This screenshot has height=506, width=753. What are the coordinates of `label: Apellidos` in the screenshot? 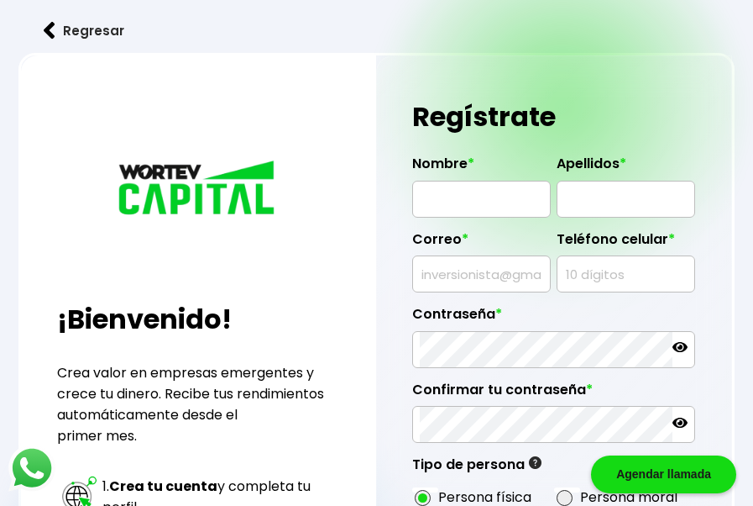 It's located at (626, 168).